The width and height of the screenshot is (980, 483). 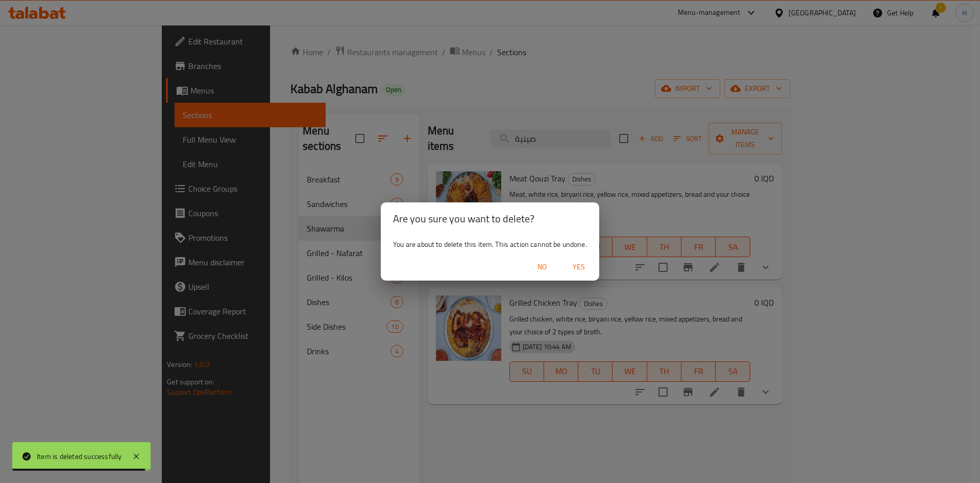 What do you see at coordinates (542, 266) in the screenshot?
I see `span: No` at bounding box center [542, 266].